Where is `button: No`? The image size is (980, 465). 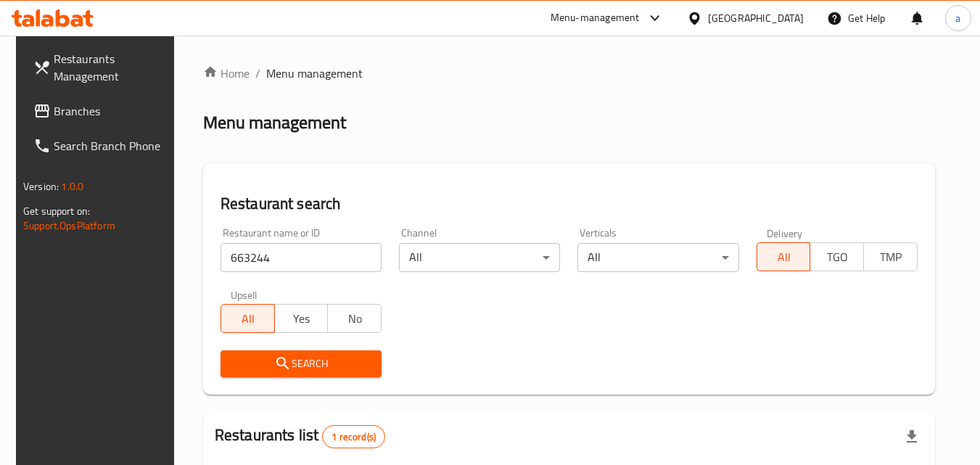
button: No is located at coordinates (354, 319).